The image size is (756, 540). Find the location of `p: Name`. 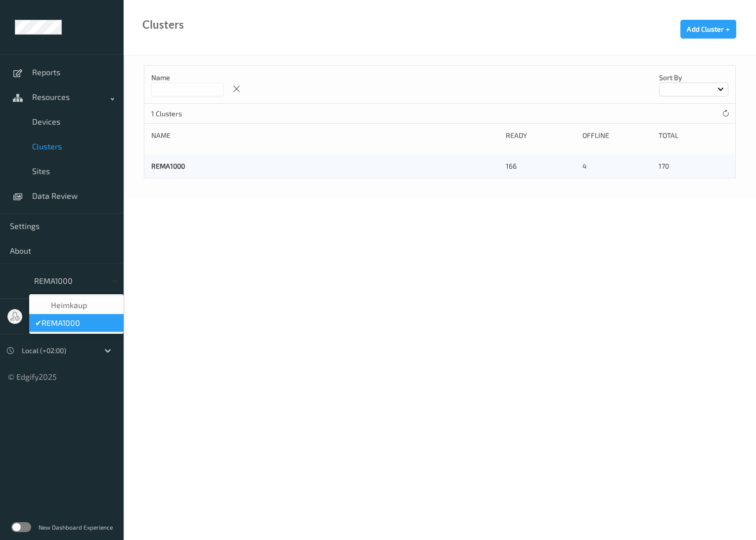

p: Name is located at coordinates (188, 78).